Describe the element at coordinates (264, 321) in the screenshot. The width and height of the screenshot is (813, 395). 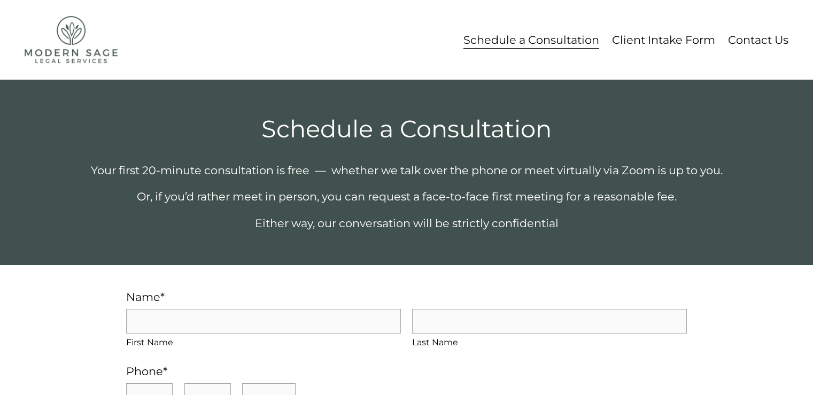
I see `input: First Name` at that location.